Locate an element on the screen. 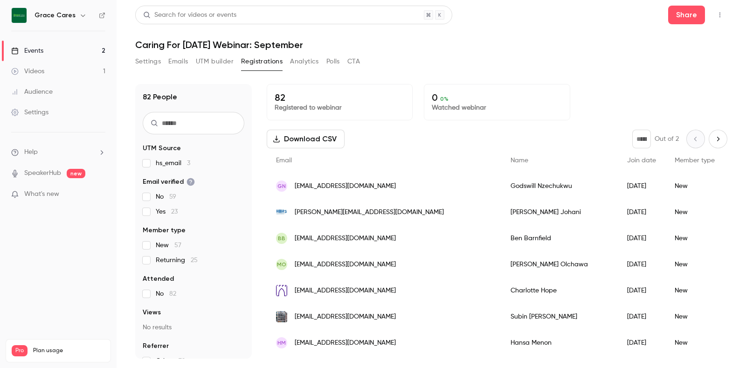  span: What's new is located at coordinates (41, 194).